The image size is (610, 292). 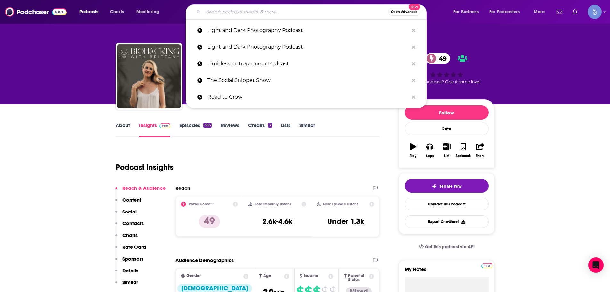 What do you see at coordinates (308, 97) in the screenshot?
I see `p: Road to Grow` at bounding box center [308, 97].